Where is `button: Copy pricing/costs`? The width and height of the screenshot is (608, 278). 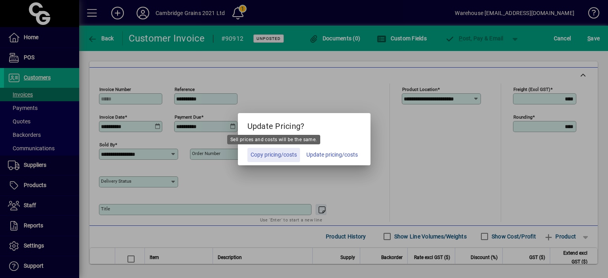
button: Copy pricing/costs is located at coordinates (274, 155).